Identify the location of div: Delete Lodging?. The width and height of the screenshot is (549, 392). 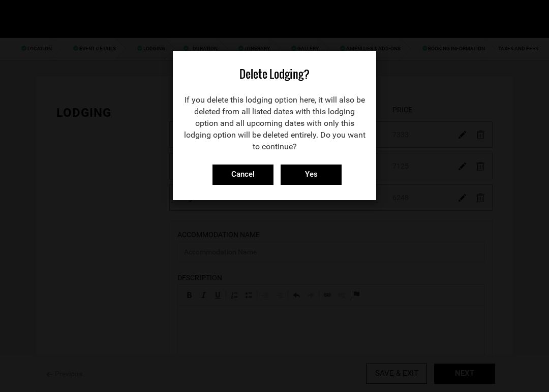
(274, 74).